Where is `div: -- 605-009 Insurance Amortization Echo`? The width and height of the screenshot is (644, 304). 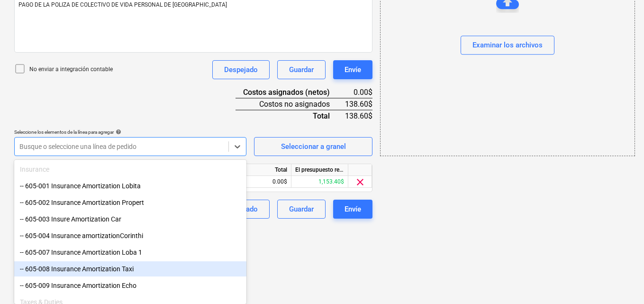 div: -- 605-009 Insurance Amortization Echo is located at coordinates (130, 286).